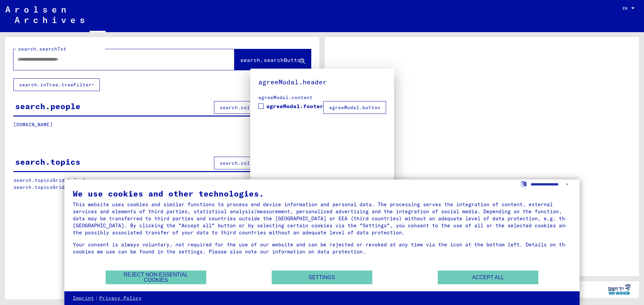  What do you see at coordinates (355, 108) in the screenshot?
I see `button: agreeModal.button` at bounding box center [355, 108].